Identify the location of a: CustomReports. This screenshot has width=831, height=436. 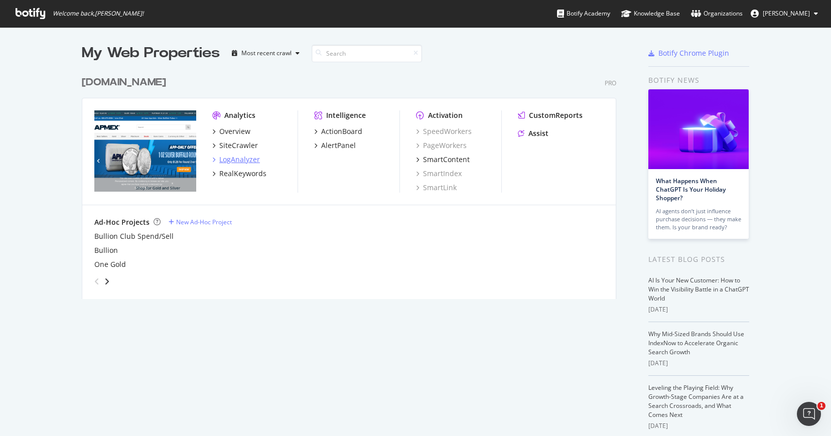
(550, 115).